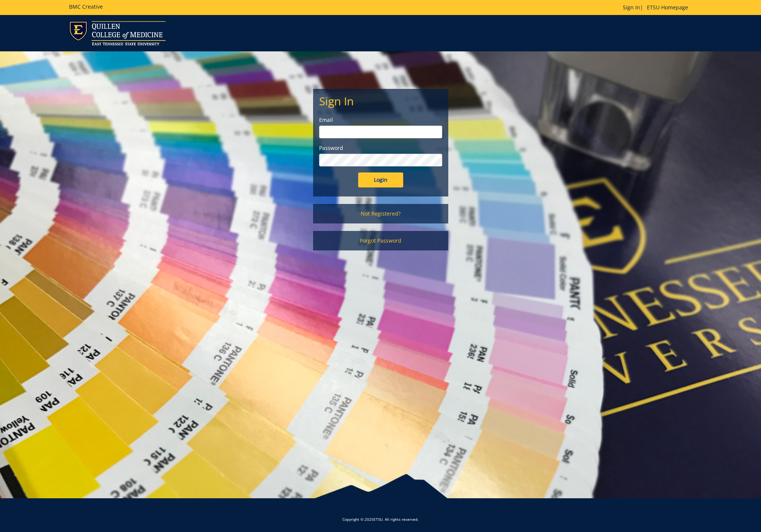 Image resolution: width=761 pixels, height=532 pixels. What do you see at coordinates (381, 214) in the screenshot?
I see `a: Not Registered?` at bounding box center [381, 214].